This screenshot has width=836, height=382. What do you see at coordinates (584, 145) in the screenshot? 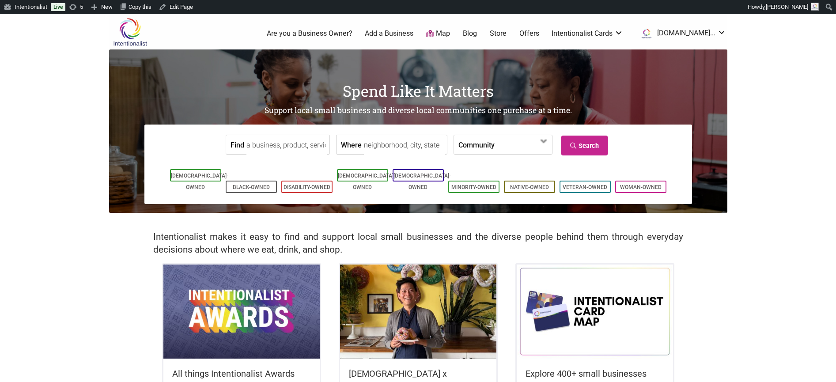
I see `a: Search` at bounding box center [584, 145].